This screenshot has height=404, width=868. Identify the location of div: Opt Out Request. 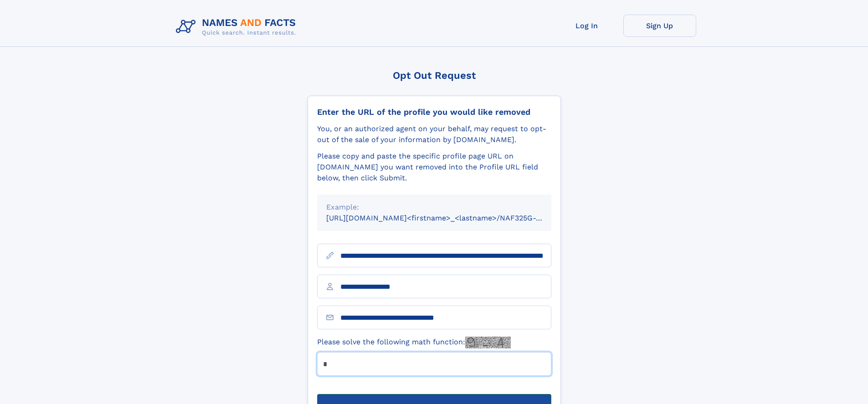
(434, 75).